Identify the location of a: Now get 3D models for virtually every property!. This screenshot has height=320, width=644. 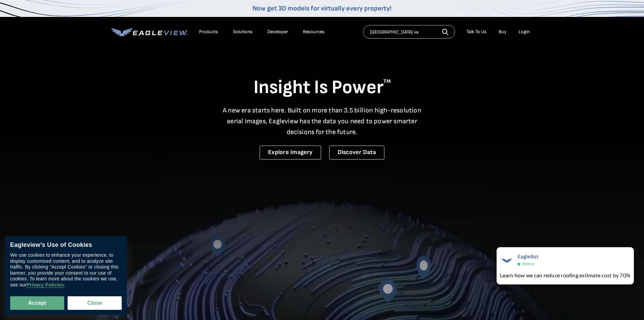
(322, 8).